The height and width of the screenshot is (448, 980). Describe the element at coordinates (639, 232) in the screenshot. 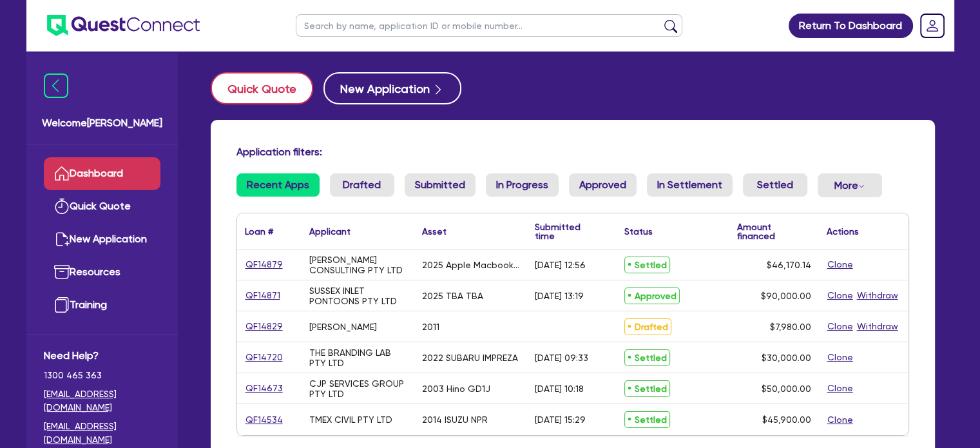

I see `div: Status` at that location.